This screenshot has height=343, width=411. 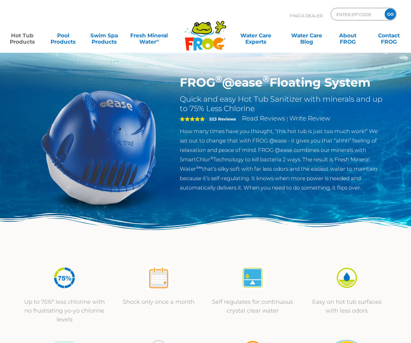 What do you see at coordinates (98, 147) in the screenshot?
I see `img: hot-tub-product-atease-system.png` at bounding box center [98, 147].